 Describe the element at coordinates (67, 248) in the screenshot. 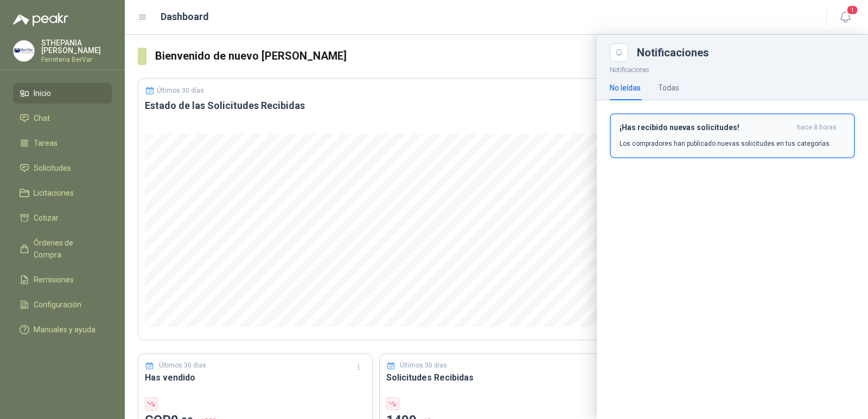

I see `span: Órdenes de Compra` at that location.